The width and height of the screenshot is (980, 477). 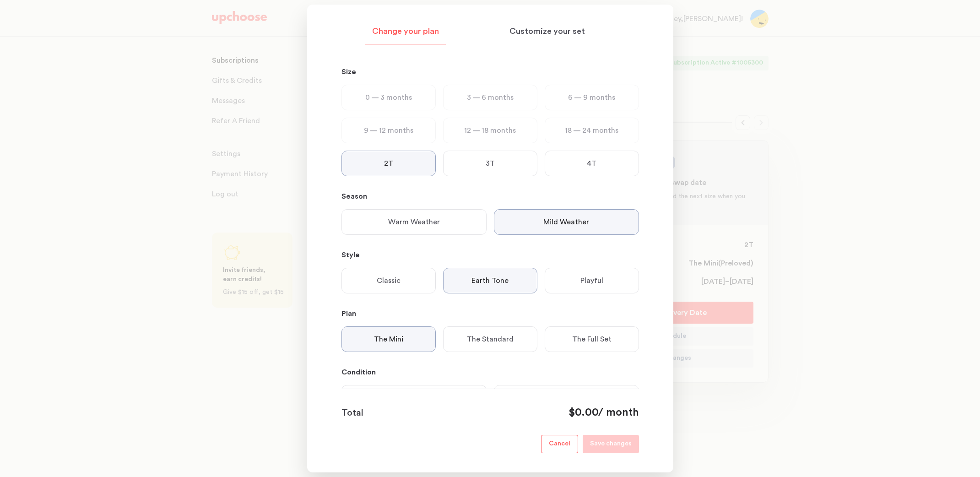 I want to click on p: The Standard, so click(x=490, y=339).